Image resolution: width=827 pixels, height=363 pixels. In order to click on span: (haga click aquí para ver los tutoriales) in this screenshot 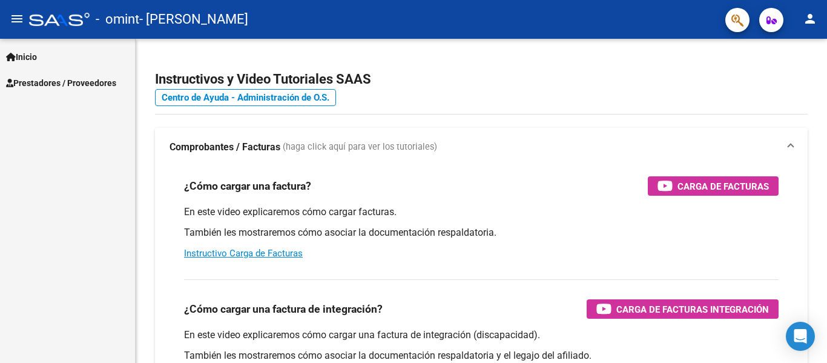, I will do `click(360, 147)`.